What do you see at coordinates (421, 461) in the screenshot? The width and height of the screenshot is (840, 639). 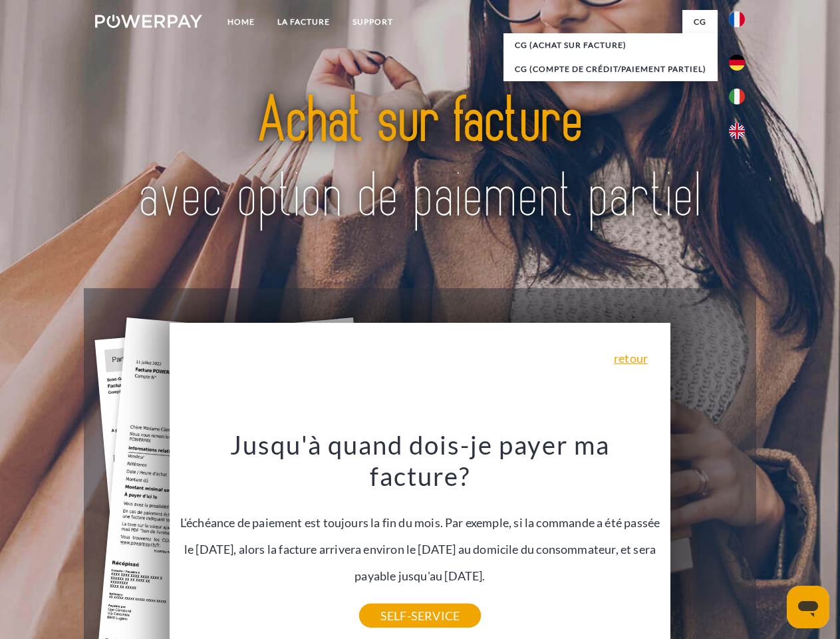 I see `h3: Jusqu'à quand dois-je payer ma facture?` at bounding box center [421, 461].